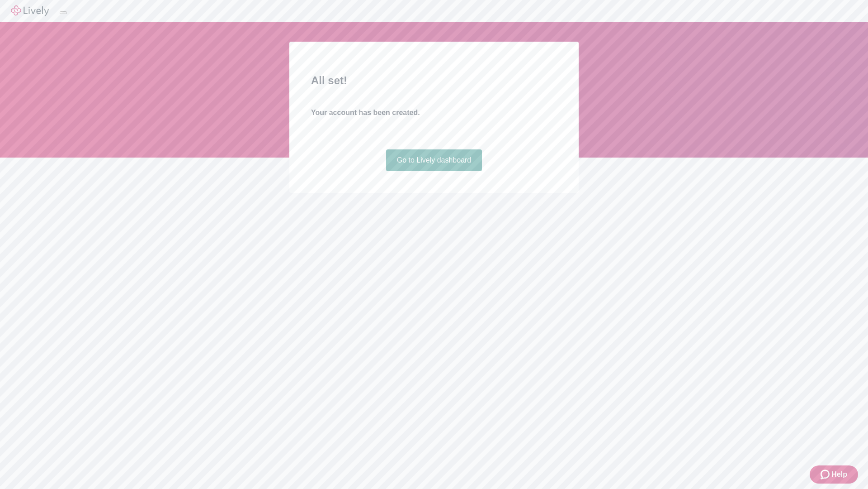 The height and width of the screenshot is (489, 868). What do you see at coordinates (826, 474) in the screenshot?
I see `svg: Zendesk support icon` at bounding box center [826, 474].